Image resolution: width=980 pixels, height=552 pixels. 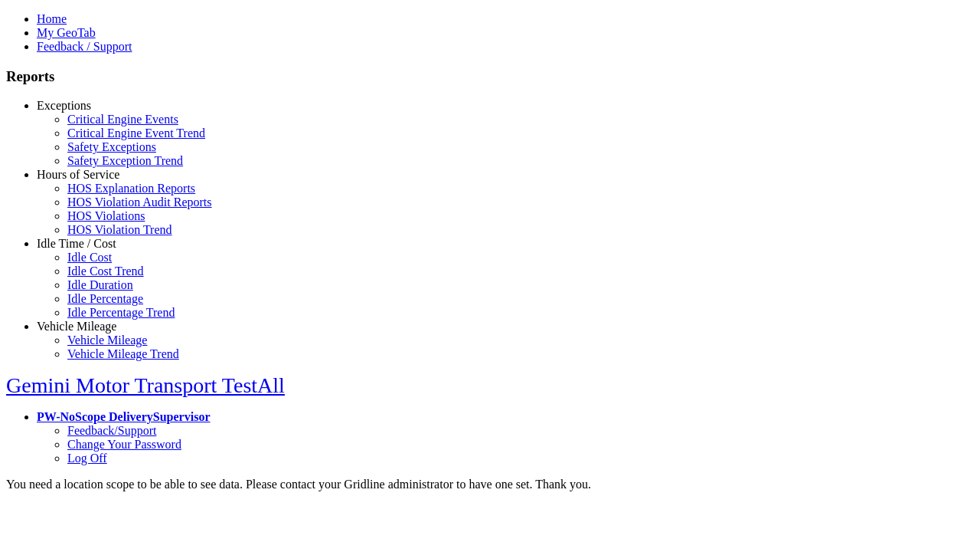 What do you see at coordinates (131, 187) in the screenshot?
I see `a: HOS Explanation Reports` at bounding box center [131, 187].